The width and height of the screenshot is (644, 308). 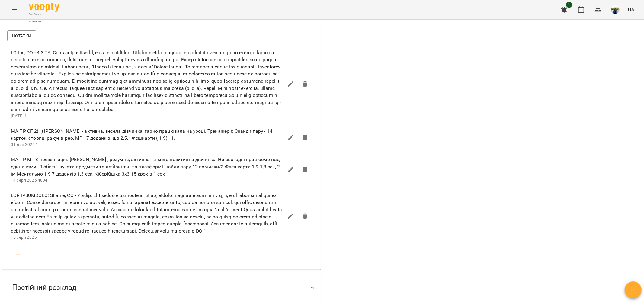 I want to click on span: Нотатки, so click(x=22, y=36).